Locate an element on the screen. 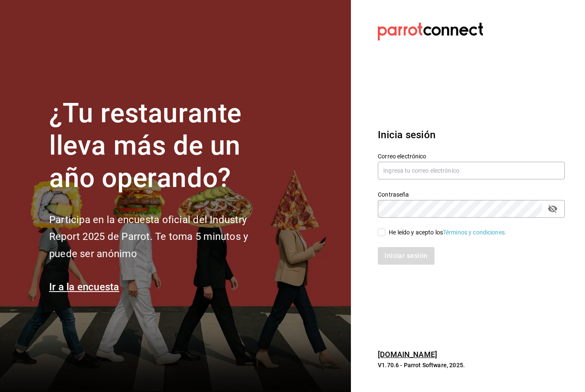 Image resolution: width=585 pixels, height=392 pixels. h2: Participa en la encuesta oficial del Industry Report 2025 de Parrot. Te toma 5 minutos y puede se... is located at coordinates (163, 237).